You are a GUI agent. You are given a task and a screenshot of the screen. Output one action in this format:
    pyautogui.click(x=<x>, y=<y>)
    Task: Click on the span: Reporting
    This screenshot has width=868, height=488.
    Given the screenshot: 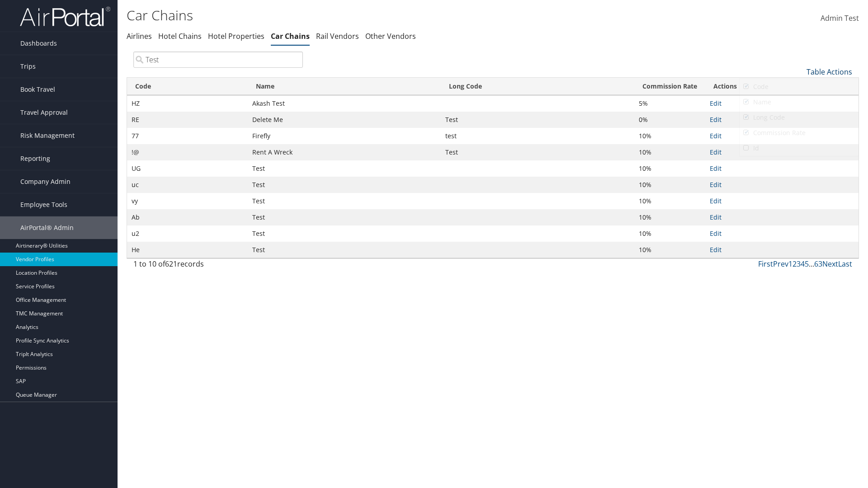 What is the action you would take?
    pyautogui.click(x=36, y=159)
    